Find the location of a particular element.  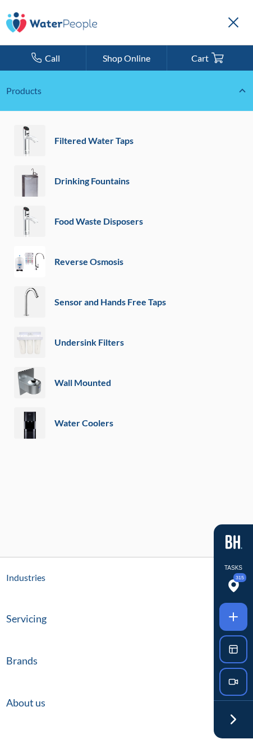

div: Call is located at coordinates (52, 58).